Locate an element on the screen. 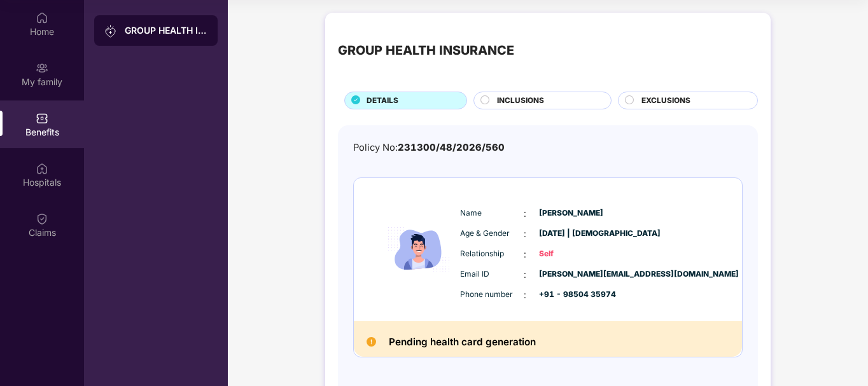 The height and width of the screenshot is (386, 868). h2: Pending health card generation is located at coordinates (462, 342).